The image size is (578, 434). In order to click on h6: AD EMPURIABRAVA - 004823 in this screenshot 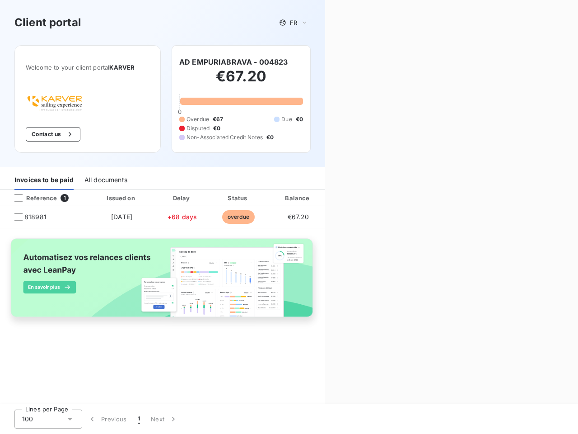, I will do `click(233, 62)`.